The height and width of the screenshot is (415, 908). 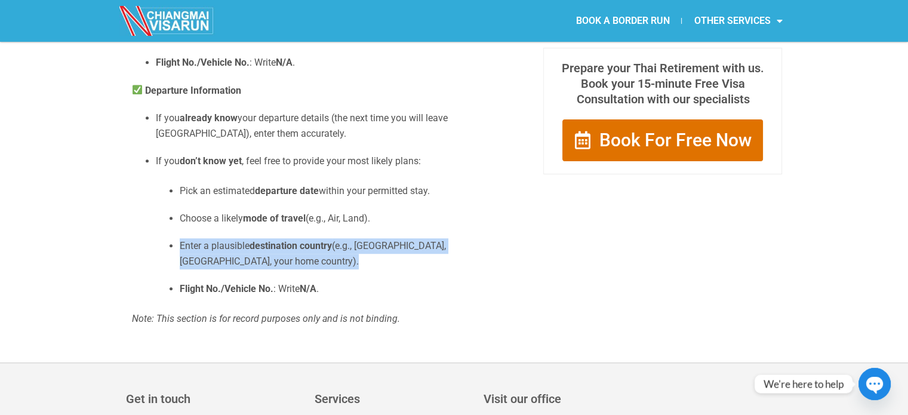 What do you see at coordinates (393, 399) in the screenshot?
I see `h3: Services` at bounding box center [393, 399].